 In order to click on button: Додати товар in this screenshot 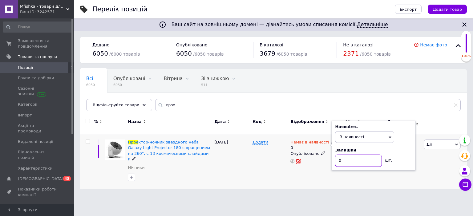, I will do `click(447, 9)`.